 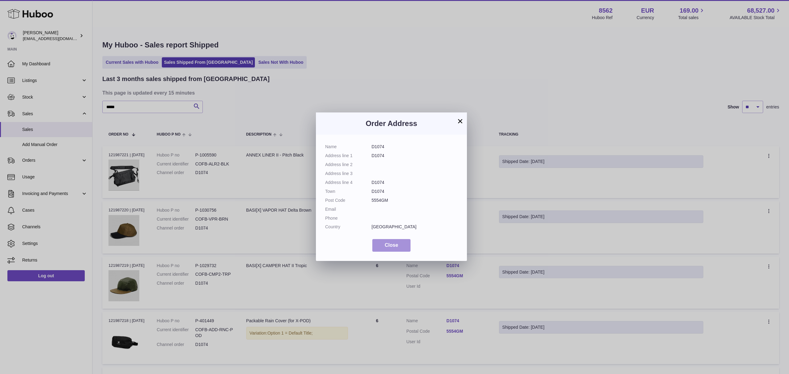 I want to click on dt: Phone, so click(x=348, y=218).